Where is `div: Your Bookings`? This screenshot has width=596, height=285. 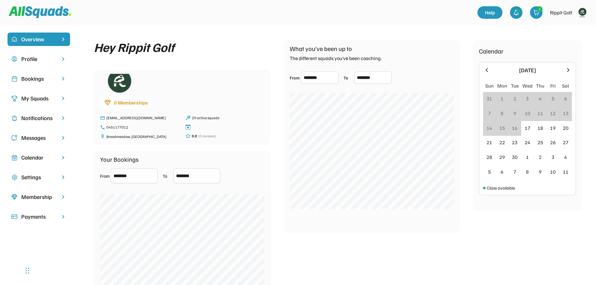
div: Your Bookings is located at coordinates (119, 159).